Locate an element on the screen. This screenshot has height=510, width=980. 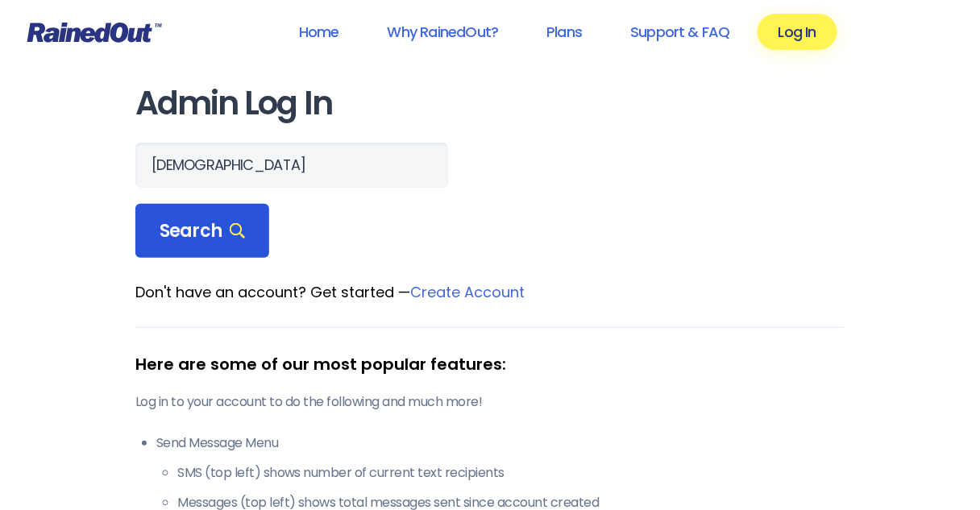
a: Why RainedOut? is located at coordinates (443, 32).